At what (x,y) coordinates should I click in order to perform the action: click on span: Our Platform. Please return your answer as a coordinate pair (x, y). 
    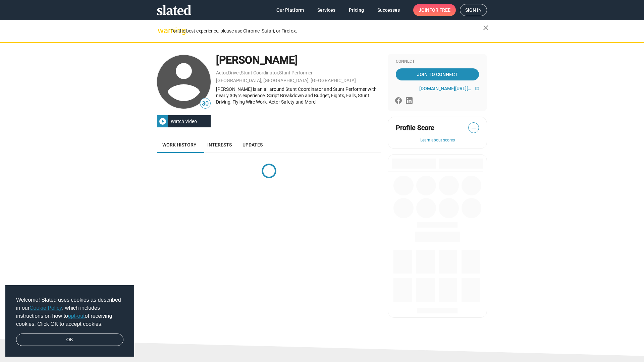
    Looking at the image, I should click on (290, 10).